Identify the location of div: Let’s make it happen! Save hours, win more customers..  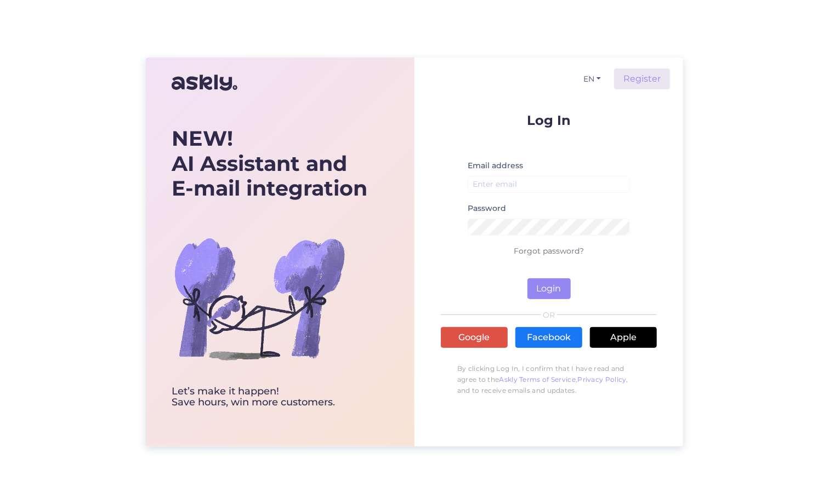
(269, 397).